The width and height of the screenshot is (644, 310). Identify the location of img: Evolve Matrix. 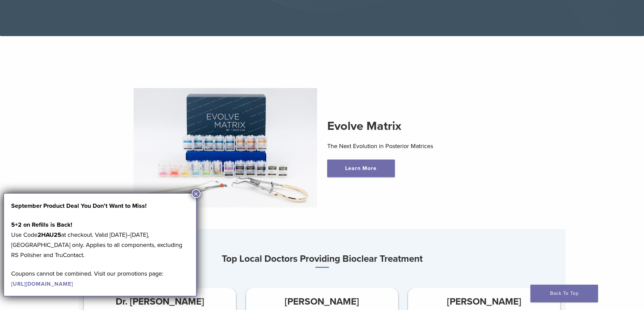
(225, 148).